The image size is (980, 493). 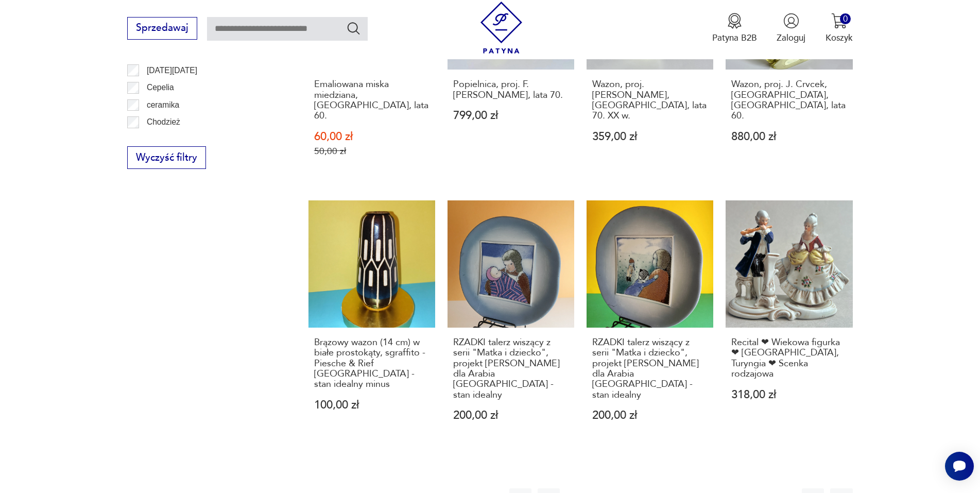 What do you see at coordinates (839, 38) in the screenshot?
I see `p: Koszyk` at bounding box center [839, 38].